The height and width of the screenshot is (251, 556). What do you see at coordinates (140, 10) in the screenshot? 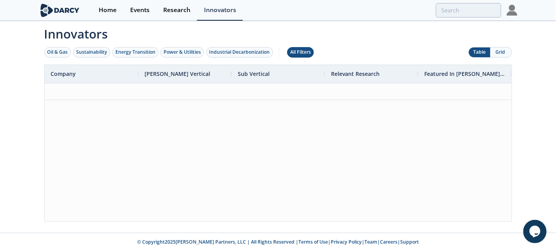
I see `div: Events` at bounding box center [140, 10].